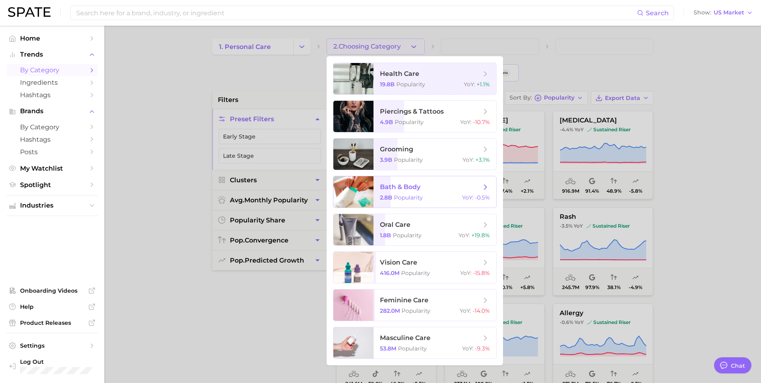 The height and width of the screenshot is (383, 761). What do you see at coordinates (415, 211) in the screenshot?
I see `ul: 2.Choosing Category` at bounding box center [415, 211].